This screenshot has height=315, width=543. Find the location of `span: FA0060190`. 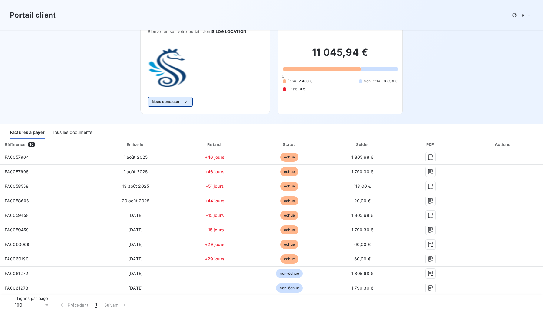

span: FA0060190 is located at coordinates (17, 259).